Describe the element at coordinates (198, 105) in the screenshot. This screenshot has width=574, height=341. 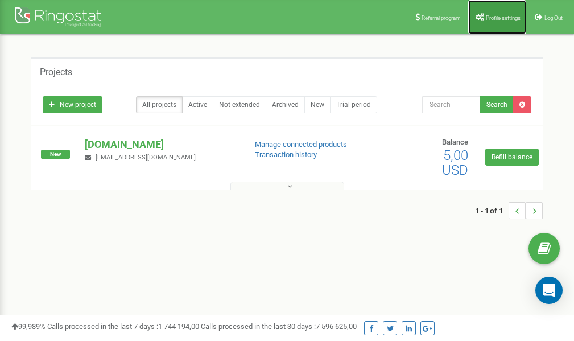
I see `a: Active` at that location.